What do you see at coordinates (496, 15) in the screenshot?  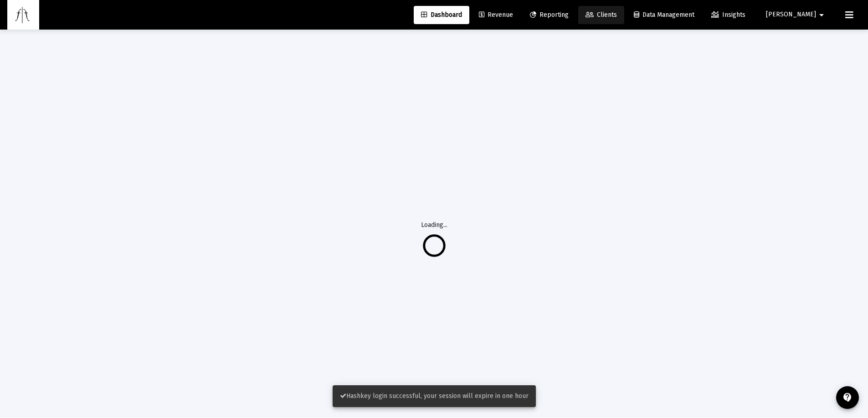 I see `span: Revenue` at bounding box center [496, 15].